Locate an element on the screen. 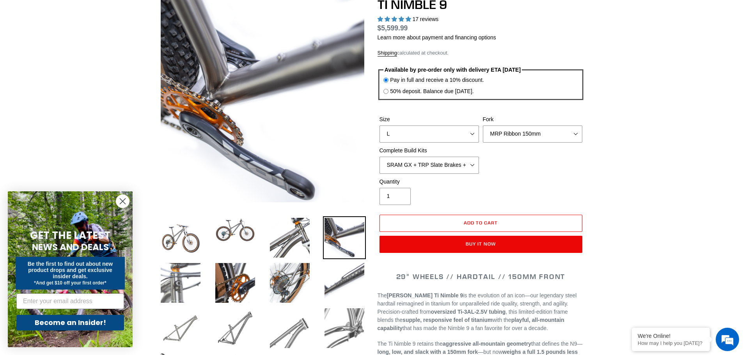 Image resolution: width=743 pixels, height=355 pixels. div: Navigation go back is located at coordinates (14, 49).